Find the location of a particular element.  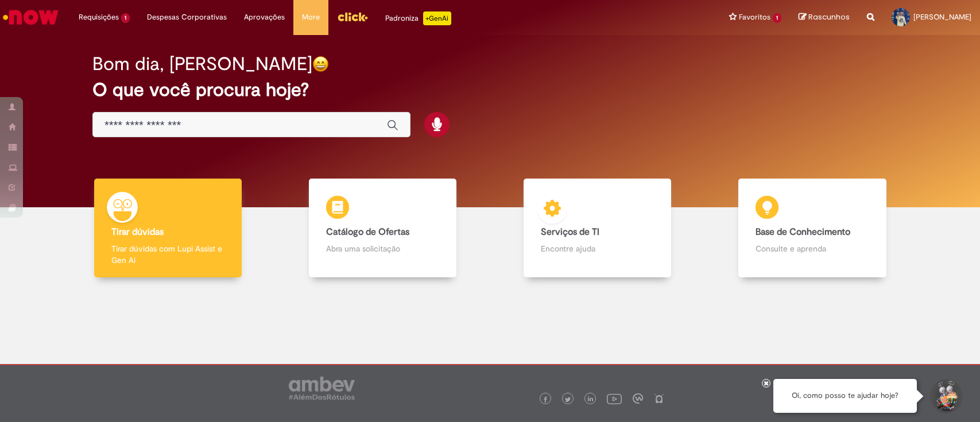

div: Padroniza is located at coordinates (418, 18).